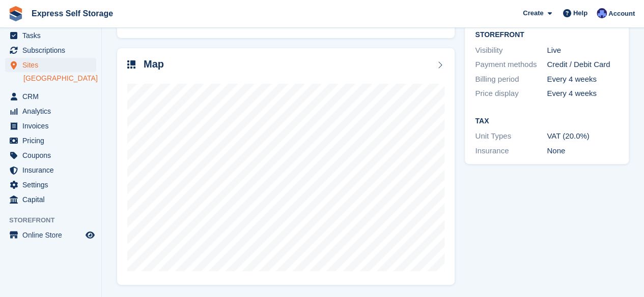 Image resolution: width=644 pixels, height=297 pixels. What do you see at coordinates (510, 65) in the screenshot?
I see `div: Payment methods` at bounding box center [510, 65].